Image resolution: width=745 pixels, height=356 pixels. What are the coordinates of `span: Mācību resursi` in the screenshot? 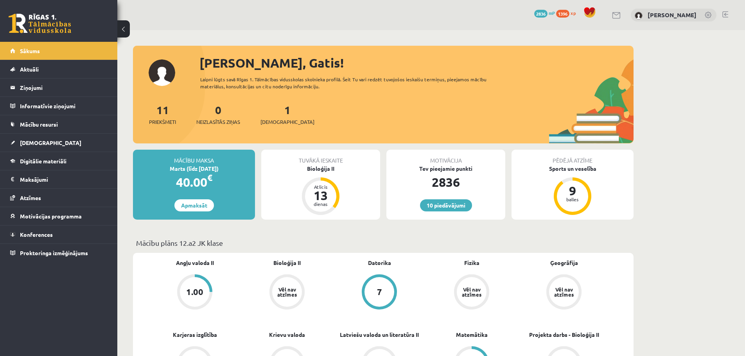 It's located at (39, 124).